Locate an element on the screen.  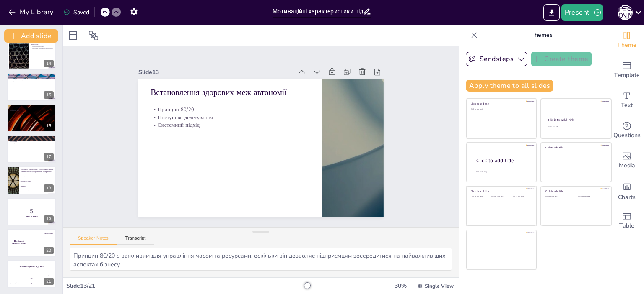
div: Change the overall theme is located at coordinates (627, 40).